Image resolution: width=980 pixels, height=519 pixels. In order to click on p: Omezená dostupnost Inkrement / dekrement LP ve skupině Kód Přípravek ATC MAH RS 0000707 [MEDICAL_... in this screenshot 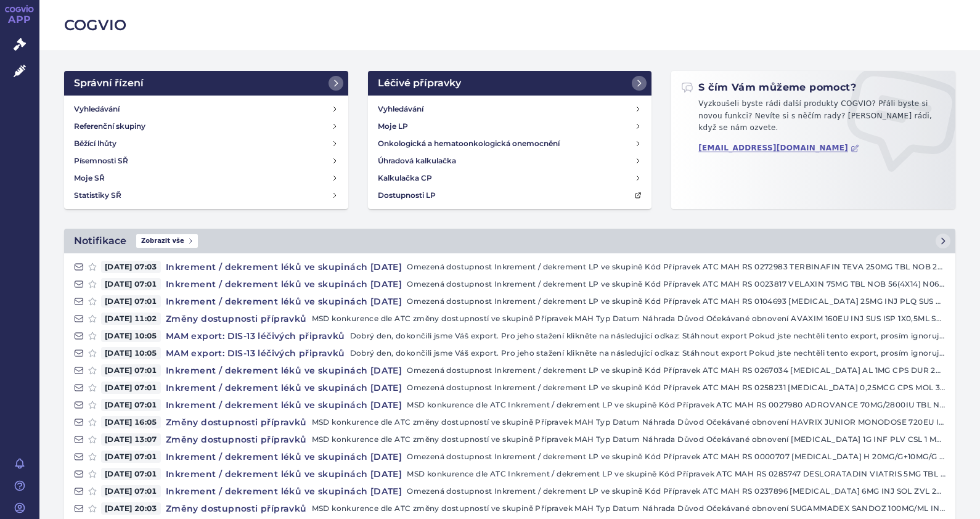, I will do `click(677, 457)`.